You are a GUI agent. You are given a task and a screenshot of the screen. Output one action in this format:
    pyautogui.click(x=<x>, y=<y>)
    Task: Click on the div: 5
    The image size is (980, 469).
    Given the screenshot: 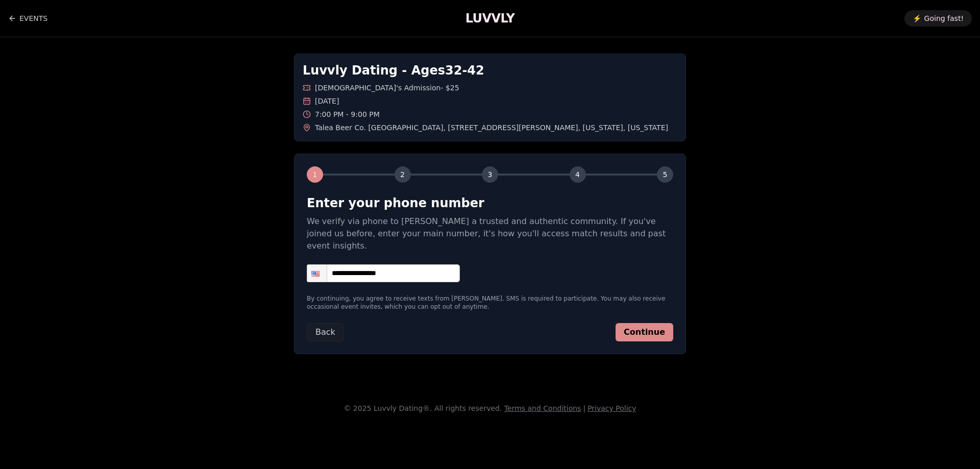 What is the action you would take?
    pyautogui.click(x=665, y=175)
    